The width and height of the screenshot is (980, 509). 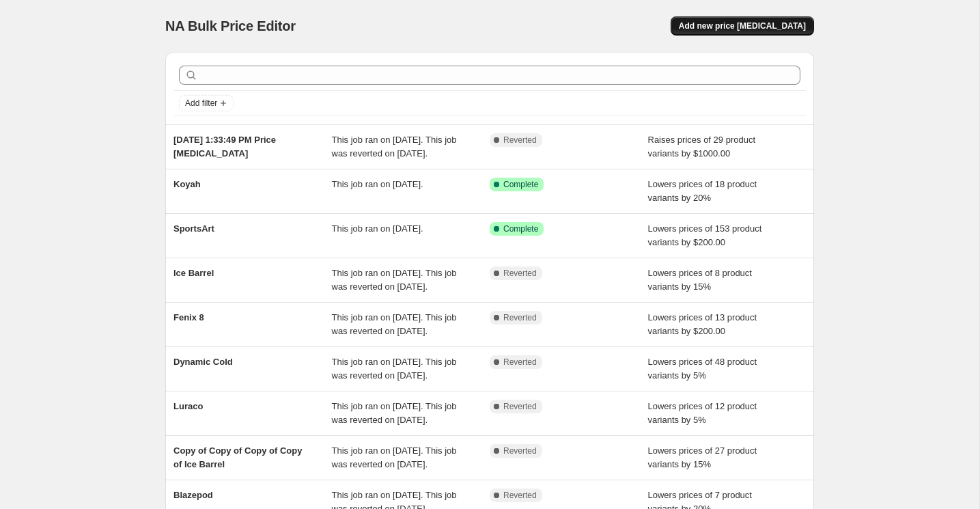 What do you see at coordinates (705, 235) in the screenshot?
I see `span: Lowers prices of 153 product variants by $200.00` at bounding box center [705, 235].